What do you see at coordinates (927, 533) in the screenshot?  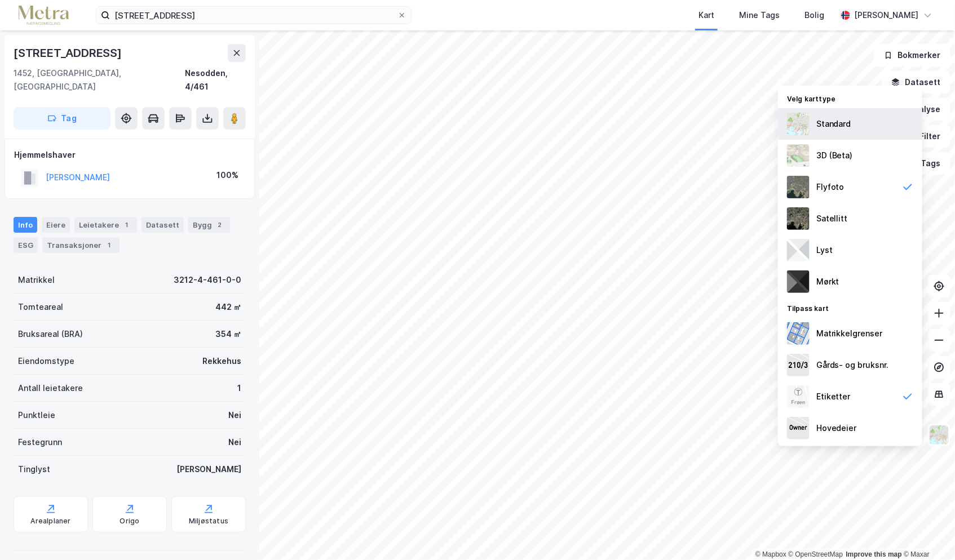 I see `div: Kontrollprogram for chat` at bounding box center [927, 533].